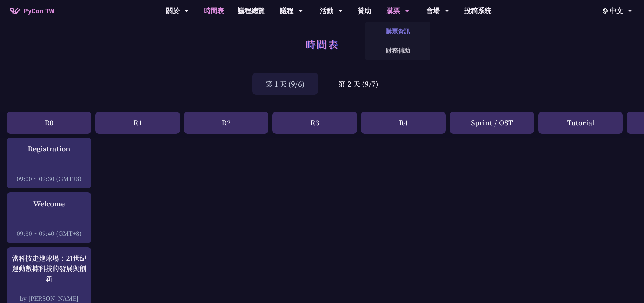  I want to click on a: 購票資訊, so click(398, 31).